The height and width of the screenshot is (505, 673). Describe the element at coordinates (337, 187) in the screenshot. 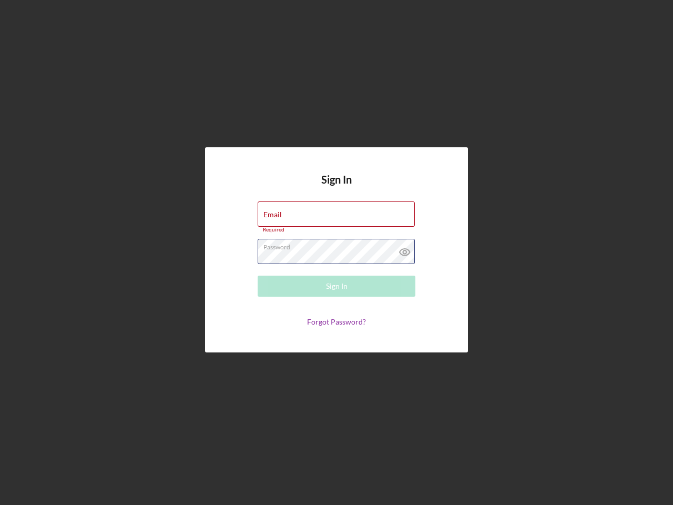

I see `h4: Sign In` at that location.